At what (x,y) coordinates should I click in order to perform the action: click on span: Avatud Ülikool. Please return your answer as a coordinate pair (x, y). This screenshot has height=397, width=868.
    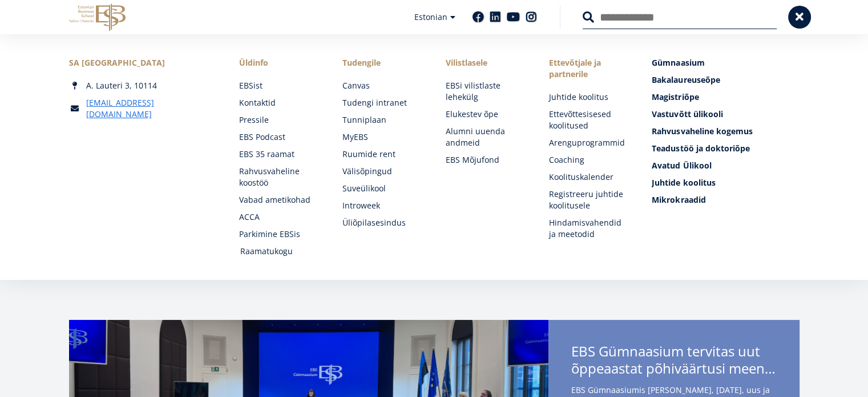
    Looking at the image, I should click on (681, 165).